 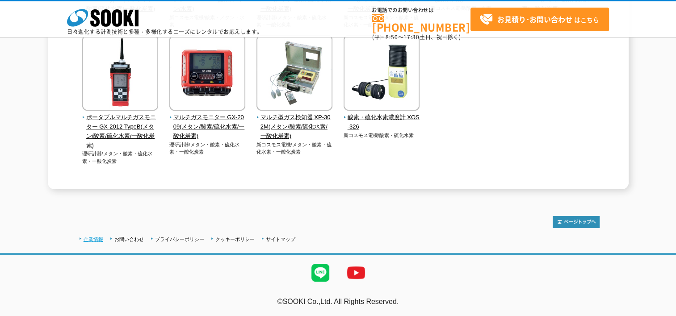 What do you see at coordinates (207, 74) in the screenshot?
I see `img: マルチガスモニター GX-2009(メタン/酸素/硫化水素/一酸化炭素)` at bounding box center [207, 74].